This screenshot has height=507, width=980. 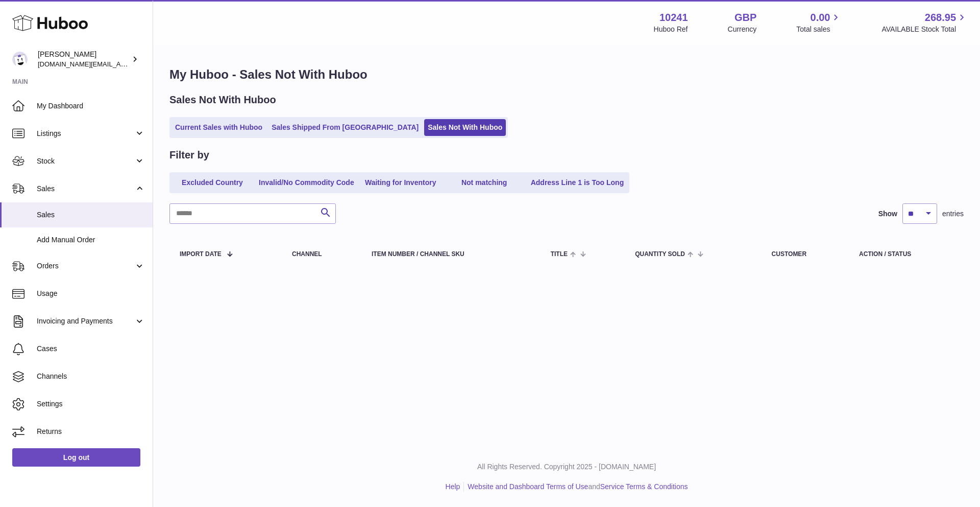 I want to click on span: Import date, so click(x=200, y=254).